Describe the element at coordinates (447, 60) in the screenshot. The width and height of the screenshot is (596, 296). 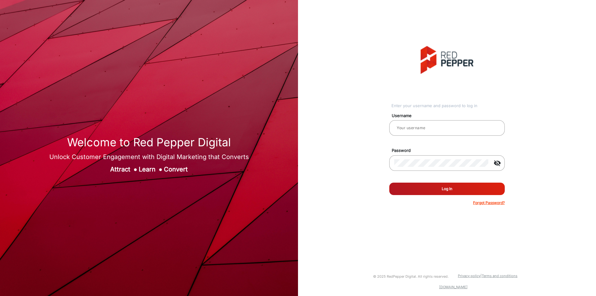
I see `img: vmg-logo` at that location.